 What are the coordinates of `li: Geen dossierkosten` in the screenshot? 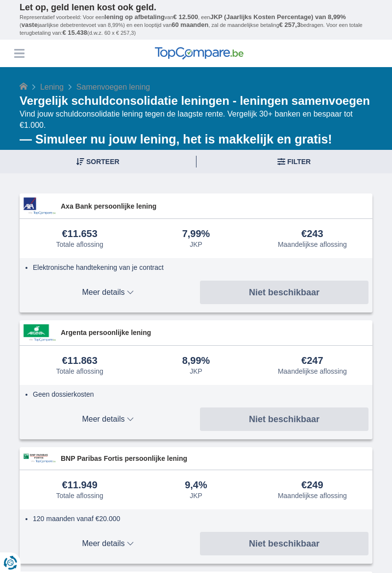 It's located at (199, 394).